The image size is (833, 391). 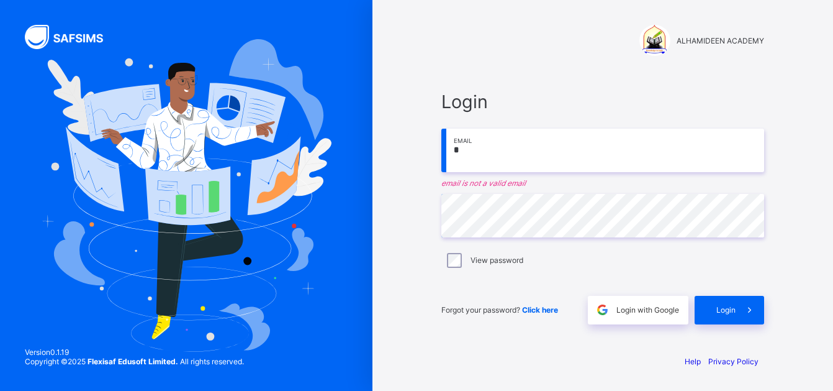 I want to click on span: Forgot your password?, so click(x=500, y=309).